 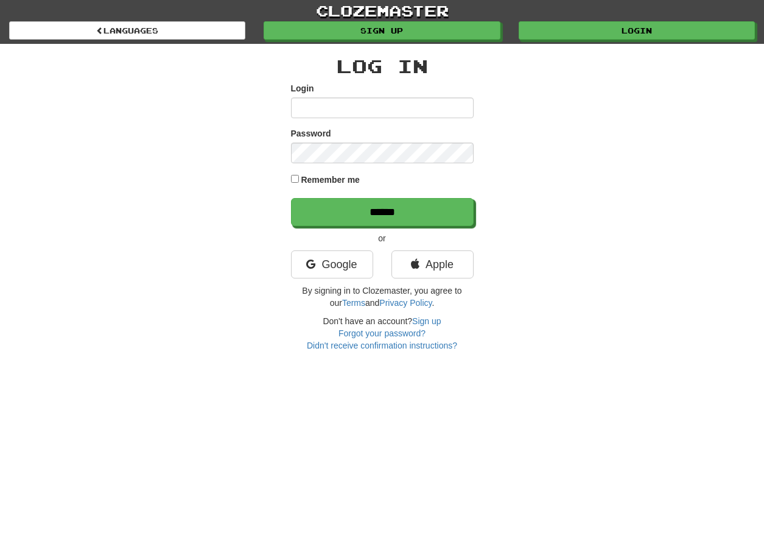 What do you see at coordinates (382, 333) in the screenshot?
I see `div: Don't have an account?` at bounding box center [382, 333].